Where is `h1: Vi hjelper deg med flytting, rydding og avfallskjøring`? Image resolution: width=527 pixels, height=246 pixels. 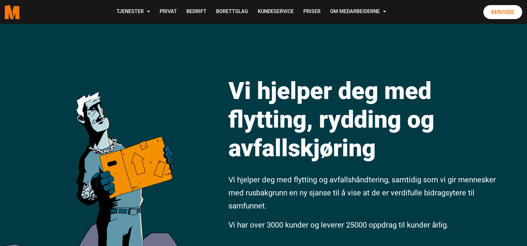 h1: Vi hjelper deg med flytting, rydding og avfallskjøring is located at coordinates (363, 120).